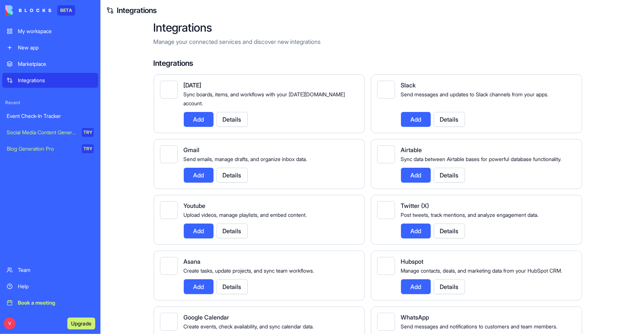  What do you see at coordinates (249, 326) in the screenshot?
I see `span: Create events, check availability, and sync calendar data.` at bounding box center [249, 326].